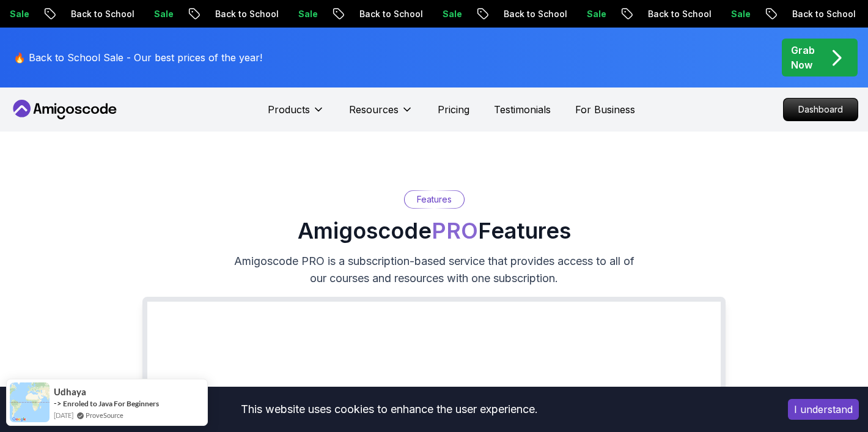 Image resolution: width=868 pixels, height=432 pixels. What do you see at coordinates (296, 114) in the screenshot?
I see `button: Products` at bounding box center [296, 114].